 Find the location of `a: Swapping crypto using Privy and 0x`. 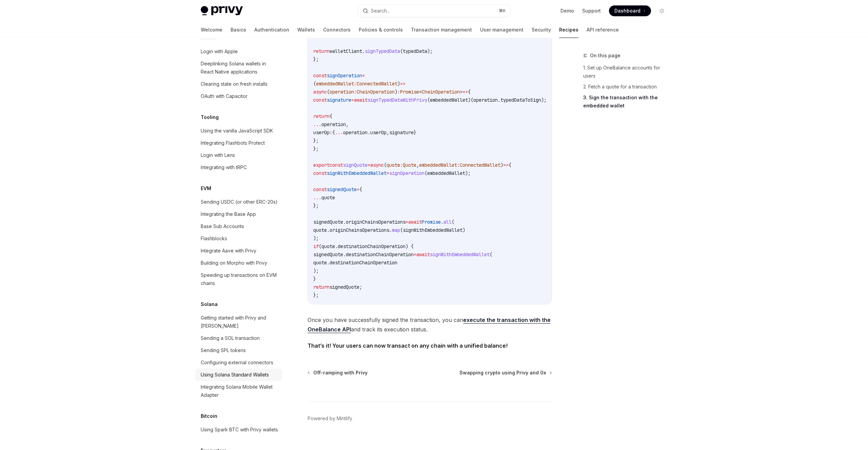

a: Swapping crypto using Privy and 0x is located at coordinates (505, 372).